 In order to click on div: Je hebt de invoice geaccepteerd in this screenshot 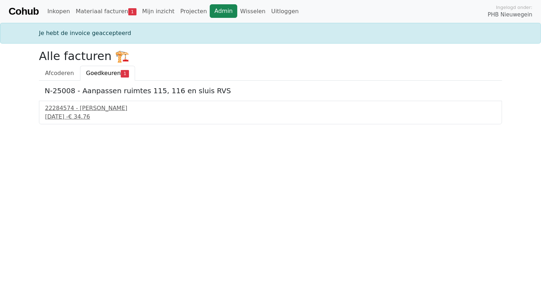, I will do `click(270, 33)`.